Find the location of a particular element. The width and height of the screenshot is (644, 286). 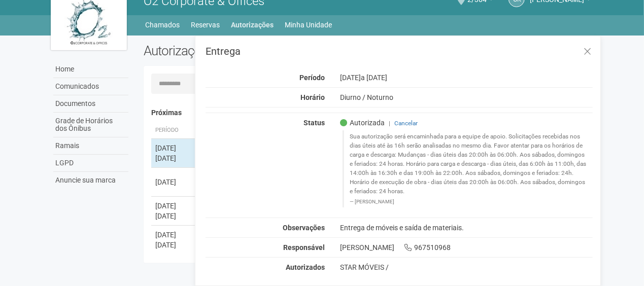

a: Home is located at coordinates (91, 70).